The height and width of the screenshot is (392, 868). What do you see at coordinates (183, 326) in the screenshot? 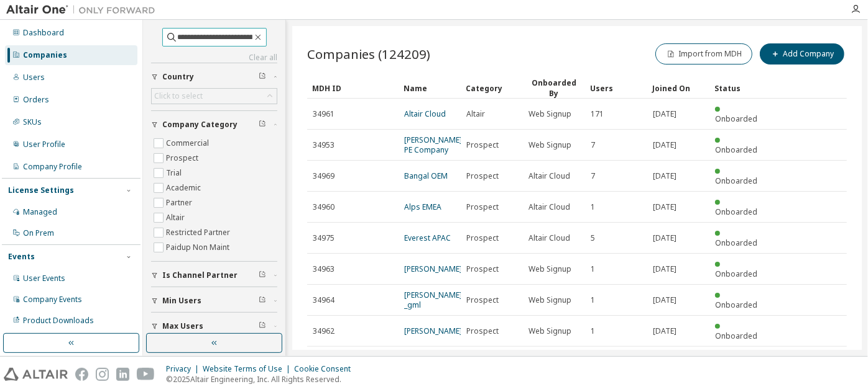
I see `span: Max Users` at bounding box center [183, 326].